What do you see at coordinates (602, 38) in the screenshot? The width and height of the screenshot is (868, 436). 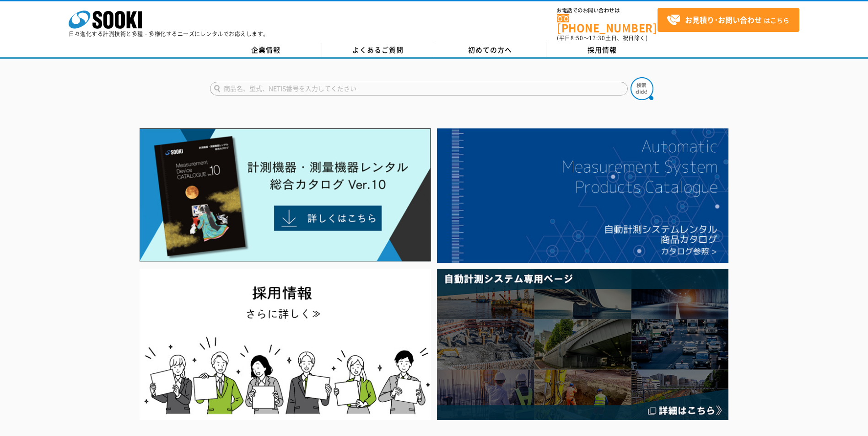 I see `span: (平日 ～ 土日、祝日除く)` at bounding box center [602, 38].